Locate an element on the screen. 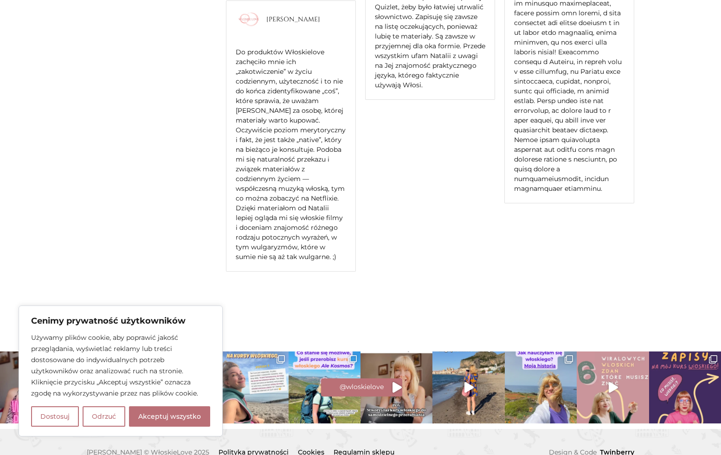  img: 🥳 To już niedługo!! Z kursem włoskiego Ale Kosmos możesz: 🤷‍♀️ zacząć naukę włoskiego od zera 💁‍♂... is located at coordinates (685, 387).